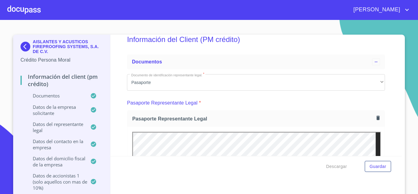 The height and width of the screenshot is (194, 418). What do you see at coordinates (55, 127) in the screenshot?
I see `p: Datos del representante legal` at bounding box center [55, 127].